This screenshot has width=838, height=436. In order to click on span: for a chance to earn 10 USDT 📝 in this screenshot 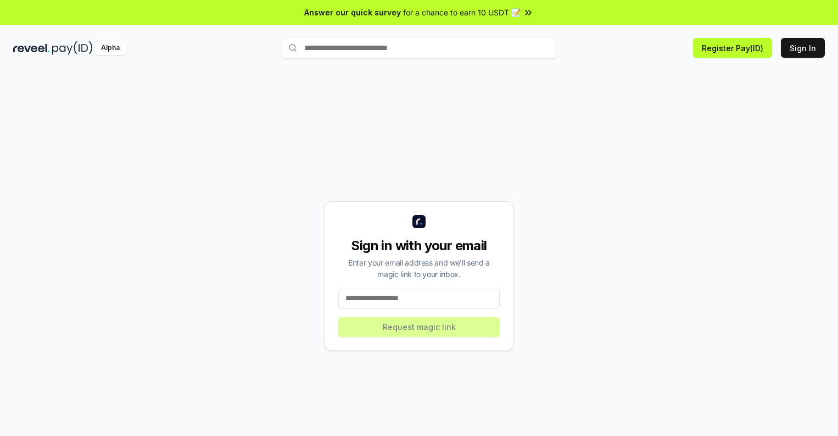, I will do `click(462, 12)`.